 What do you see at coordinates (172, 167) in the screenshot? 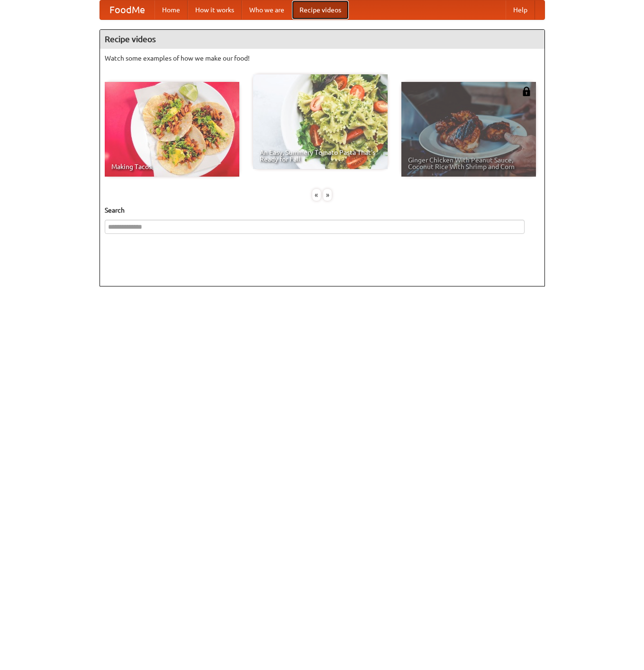
I see `span: Making Tacos` at bounding box center [172, 167].